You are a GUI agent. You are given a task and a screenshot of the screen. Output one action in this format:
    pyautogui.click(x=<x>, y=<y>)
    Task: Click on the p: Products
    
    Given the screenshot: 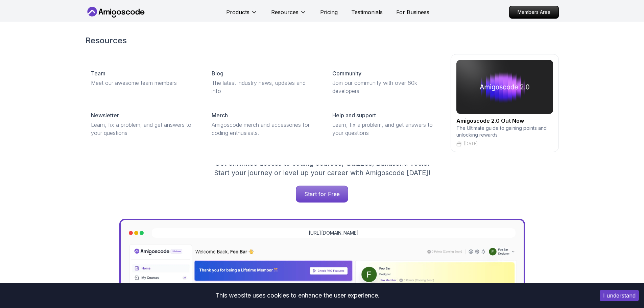 What is the action you would take?
    pyautogui.click(x=238, y=12)
    